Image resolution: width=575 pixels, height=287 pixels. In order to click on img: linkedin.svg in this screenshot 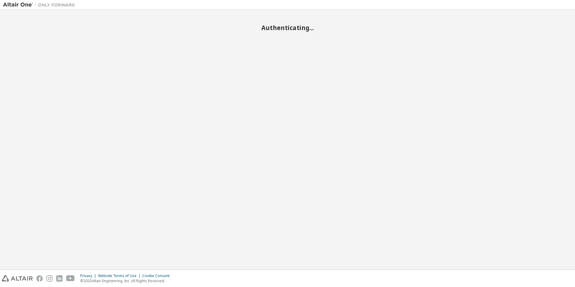, I will do `click(59, 278)`.